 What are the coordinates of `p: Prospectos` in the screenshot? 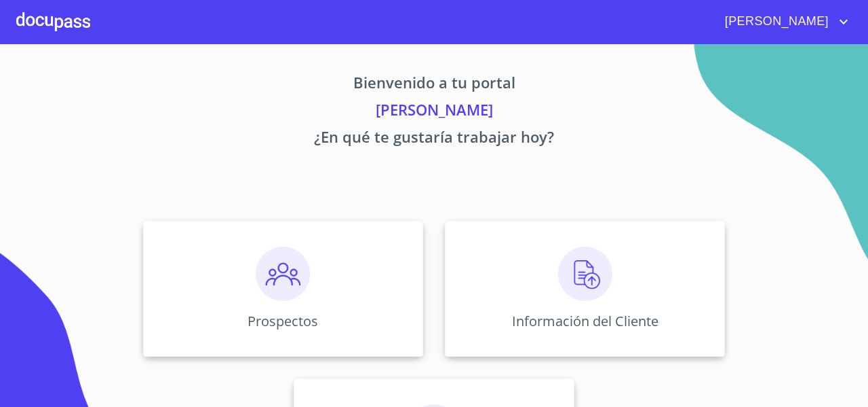 It's located at (283, 320).